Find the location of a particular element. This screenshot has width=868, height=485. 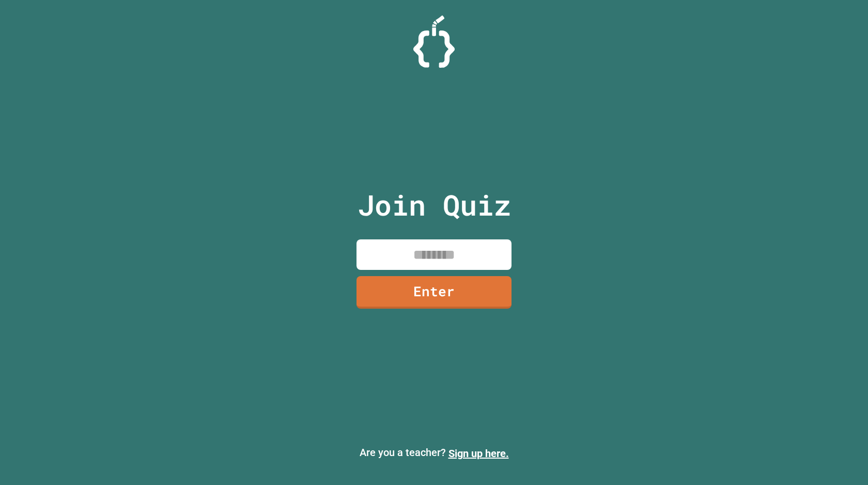

p: Join Quiz is located at coordinates (434, 205).